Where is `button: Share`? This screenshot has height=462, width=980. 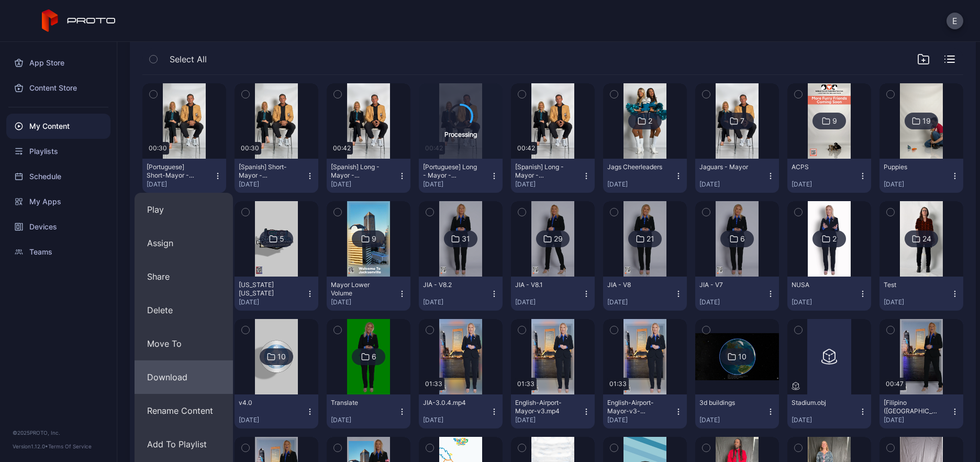 button: Share is located at coordinates (184, 276).